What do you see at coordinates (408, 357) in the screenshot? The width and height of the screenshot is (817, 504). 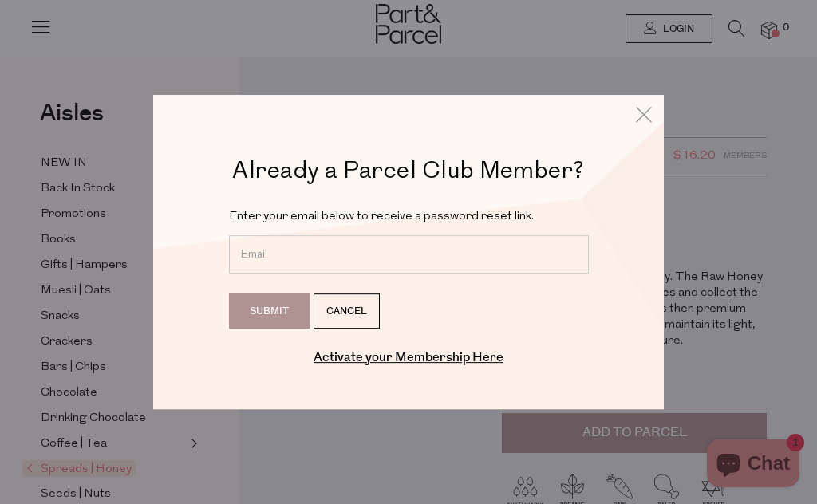 I see `a: Activate your Membership Here` at bounding box center [408, 357].